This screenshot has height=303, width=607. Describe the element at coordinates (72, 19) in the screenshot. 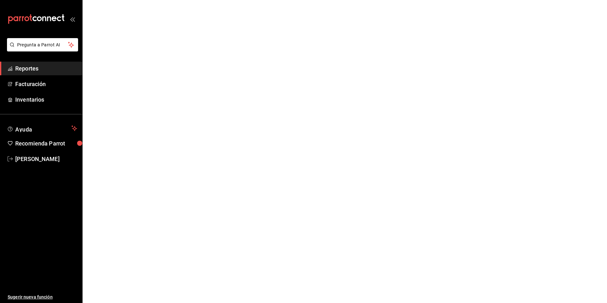

I see `button: open_drawer_menu` at that location.